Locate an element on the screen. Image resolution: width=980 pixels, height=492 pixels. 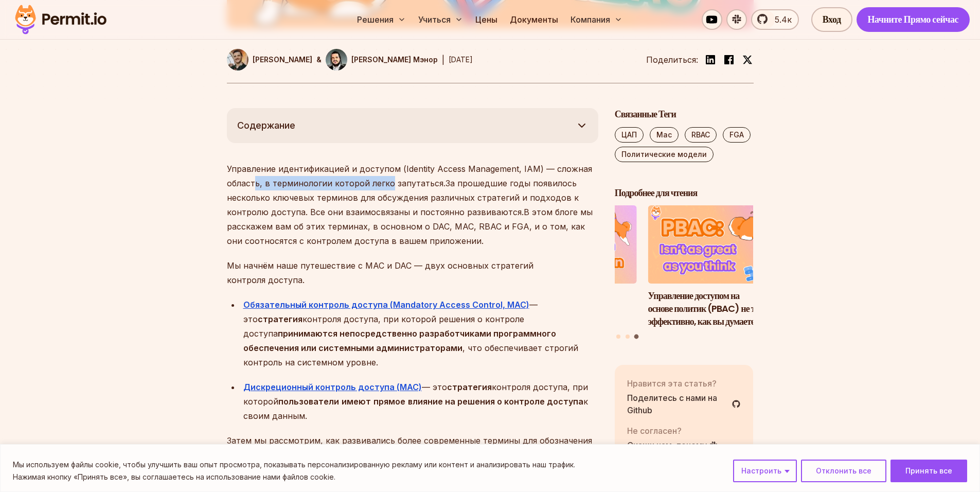
ya-tr-span: Затем мы рассмотрим, как развивались более современные термины для обозначения контроля доступа, ... is located at coordinates (410, 447).